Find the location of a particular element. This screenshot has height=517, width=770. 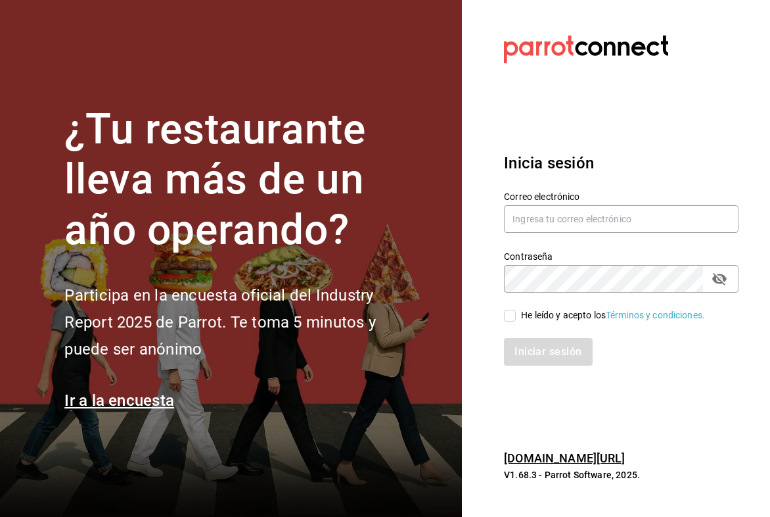

a: Términos y condiciones. is located at coordinates (655, 315).